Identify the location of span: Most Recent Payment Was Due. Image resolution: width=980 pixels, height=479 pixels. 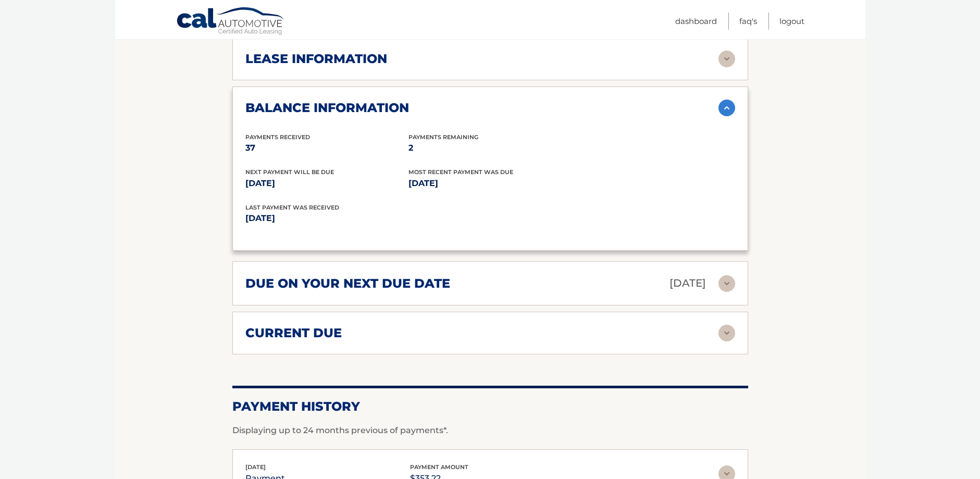
(461, 172).